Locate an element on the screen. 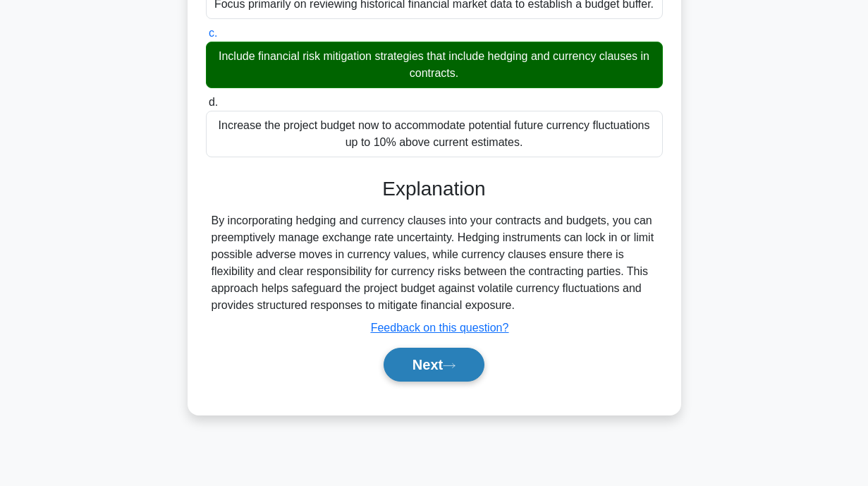  a: Feedback on this question? is located at coordinates (440, 327).